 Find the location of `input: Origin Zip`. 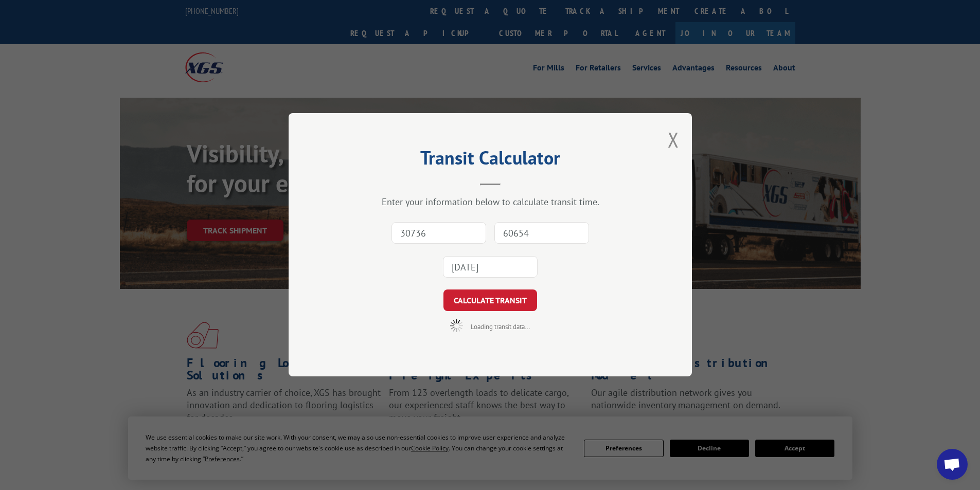

input: Origin Zip is located at coordinates (438, 233).